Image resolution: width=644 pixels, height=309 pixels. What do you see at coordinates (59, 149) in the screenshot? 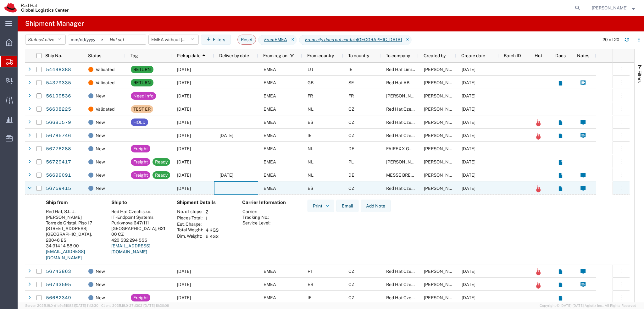
I see `a: 56776288` at bounding box center [59, 149].